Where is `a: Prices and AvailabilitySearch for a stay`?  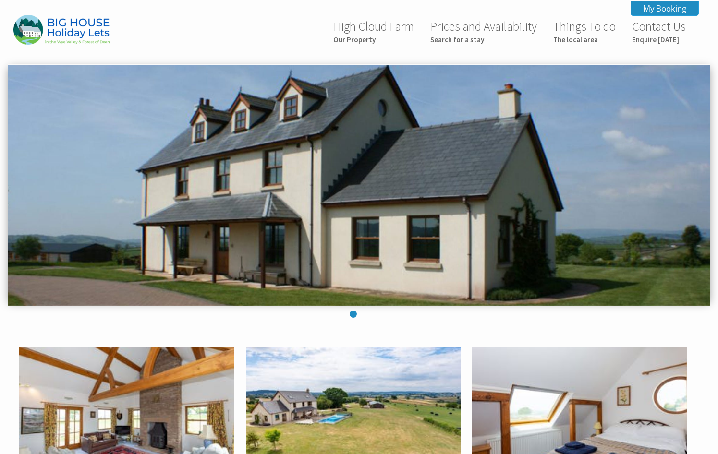
a: Prices and AvailabilitySearch for a stay is located at coordinates (484, 31).